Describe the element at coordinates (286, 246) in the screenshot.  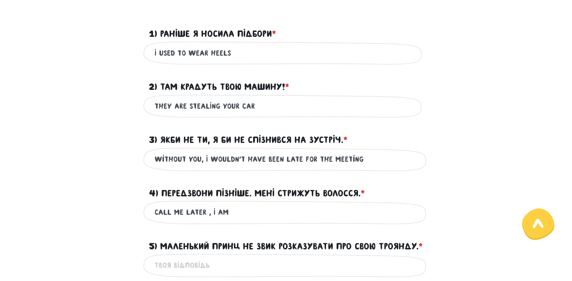
I see `label: 5) Маленький Принц не звик розказувати про свою Троянду.` at that location.